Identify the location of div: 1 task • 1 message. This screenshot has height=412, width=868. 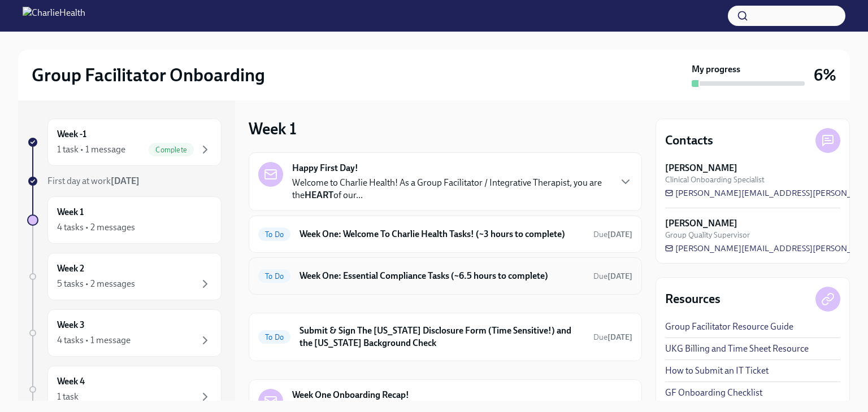
(91, 150).